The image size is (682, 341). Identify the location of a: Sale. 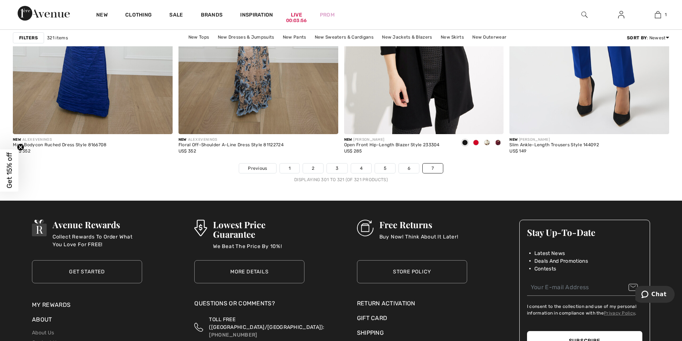
(176, 15).